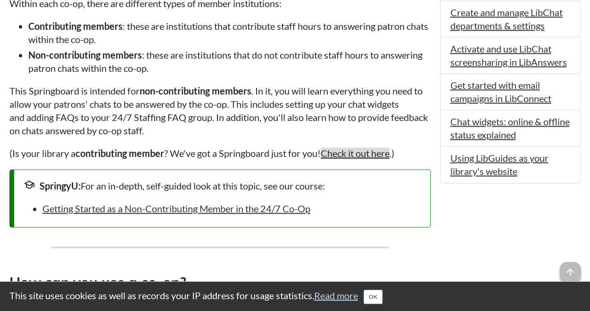 Image resolution: width=590 pixels, height=311 pixels. I want to click on a: Get started with email campaigns in LibConnect, so click(501, 92).